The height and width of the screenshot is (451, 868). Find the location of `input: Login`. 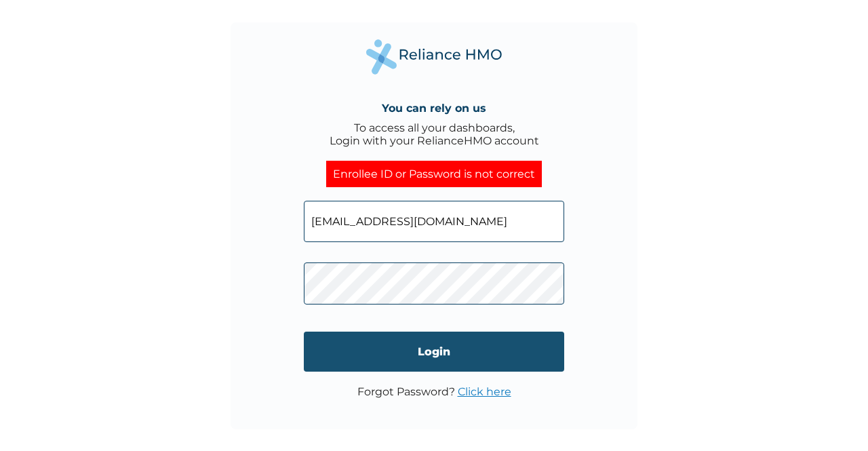

input: Login is located at coordinates (434, 351).